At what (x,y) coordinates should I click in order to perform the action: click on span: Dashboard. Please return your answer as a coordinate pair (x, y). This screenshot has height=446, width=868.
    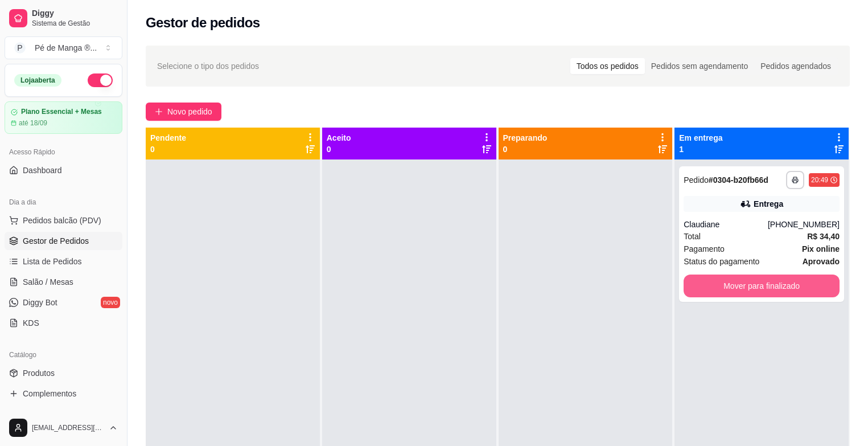
    Looking at the image, I should click on (42, 170).